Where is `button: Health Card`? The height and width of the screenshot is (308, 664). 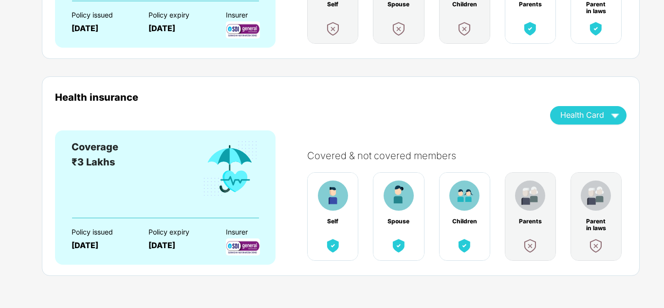
button: Health Card is located at coordinates (588, 115).